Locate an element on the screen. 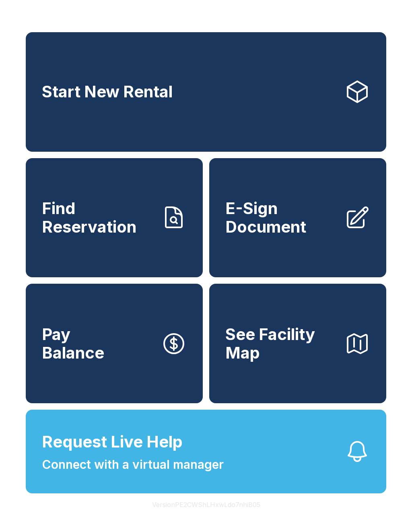  span: Start New Rental is located at coordinates (107, 92).